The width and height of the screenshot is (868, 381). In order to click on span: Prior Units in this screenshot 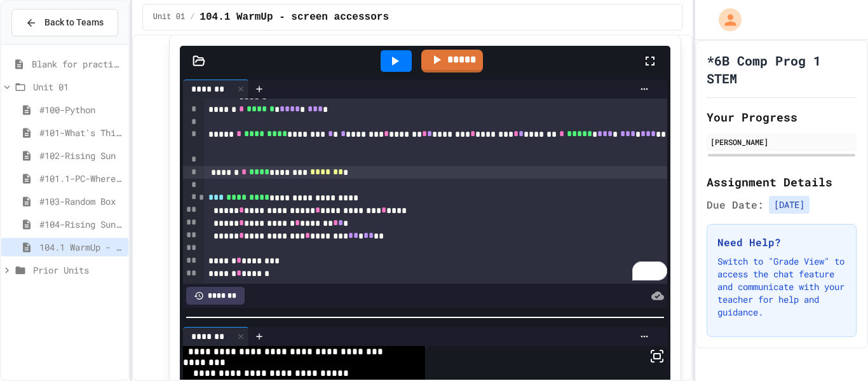, I will do `click(78, 270)`.